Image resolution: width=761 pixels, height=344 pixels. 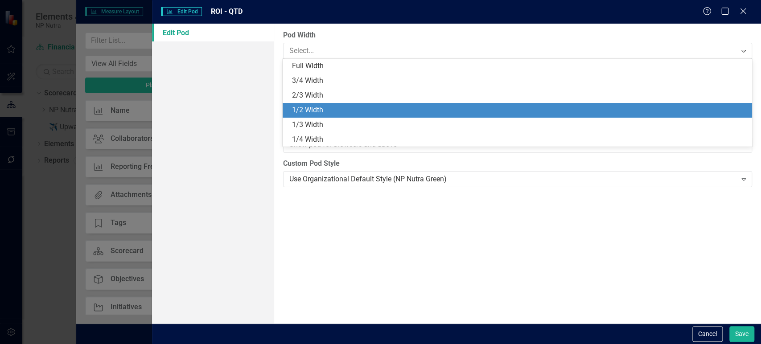 I want to click on div: Full Width, so click(x=519, y=66).